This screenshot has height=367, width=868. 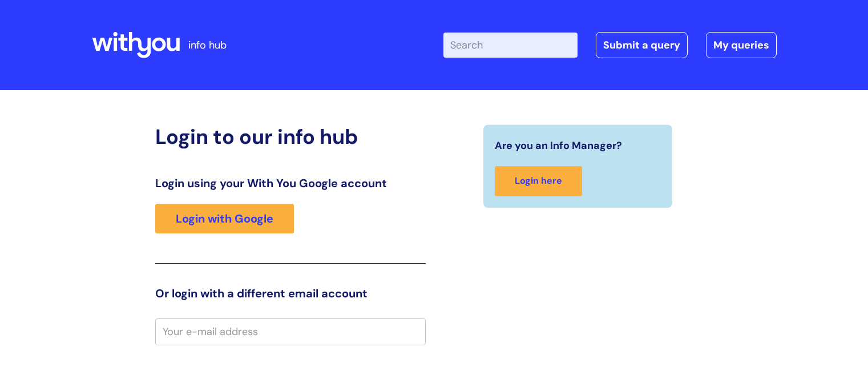 I want to click on span: Are you an Info Manager?, so click(x=559, y=146).